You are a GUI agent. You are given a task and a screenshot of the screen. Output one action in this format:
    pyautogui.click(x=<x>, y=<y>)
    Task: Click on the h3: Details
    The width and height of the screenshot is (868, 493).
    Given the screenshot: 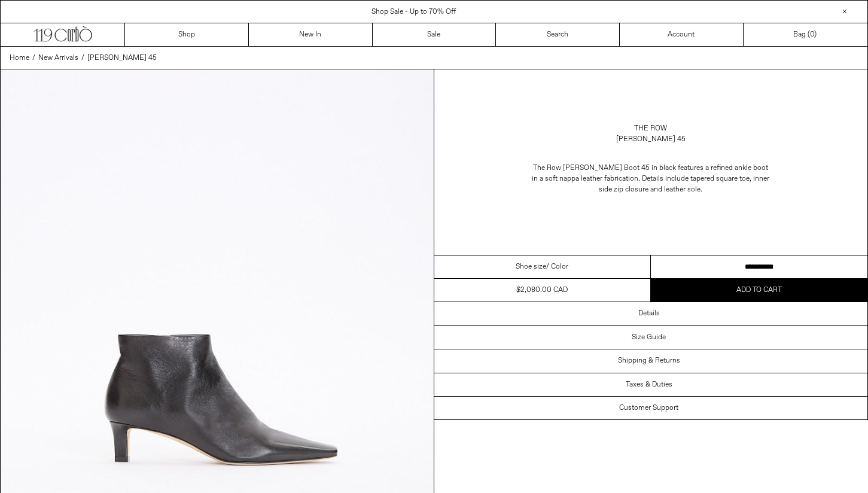 What is the action you would take?
    pyautogui.click(x=649, y=314)
    